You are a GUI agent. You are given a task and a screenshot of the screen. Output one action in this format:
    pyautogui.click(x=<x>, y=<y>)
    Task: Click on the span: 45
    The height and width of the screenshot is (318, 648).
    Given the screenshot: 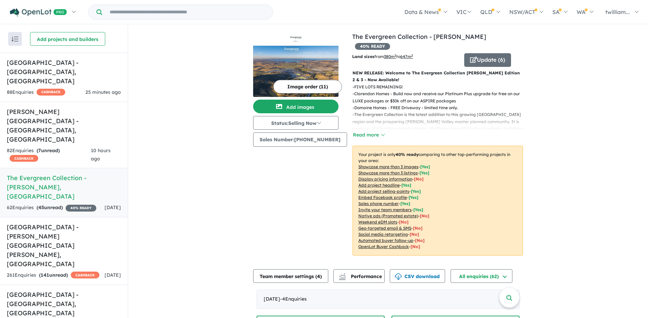 What is the action you would take?
    pyautogui.click(x=41, y=208)
    